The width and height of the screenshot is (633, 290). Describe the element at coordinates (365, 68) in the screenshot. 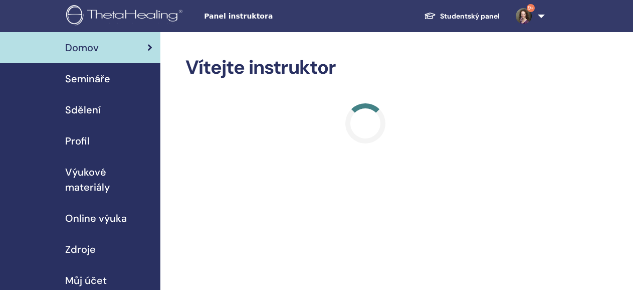

I see `h2: Vítejte instruktor` at that location.